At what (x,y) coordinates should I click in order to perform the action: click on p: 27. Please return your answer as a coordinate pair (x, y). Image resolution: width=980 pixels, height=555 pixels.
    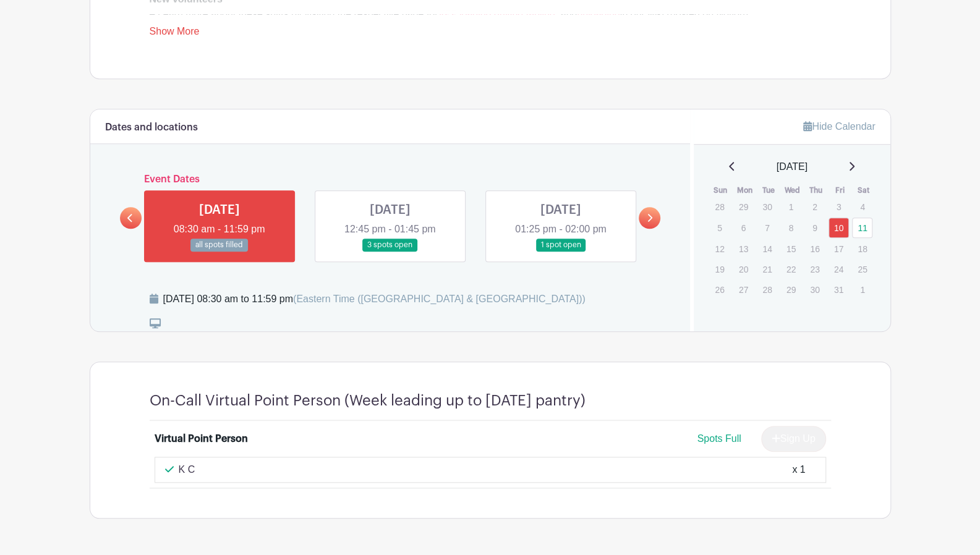
    Looking at the image, I should click on (744, 289).